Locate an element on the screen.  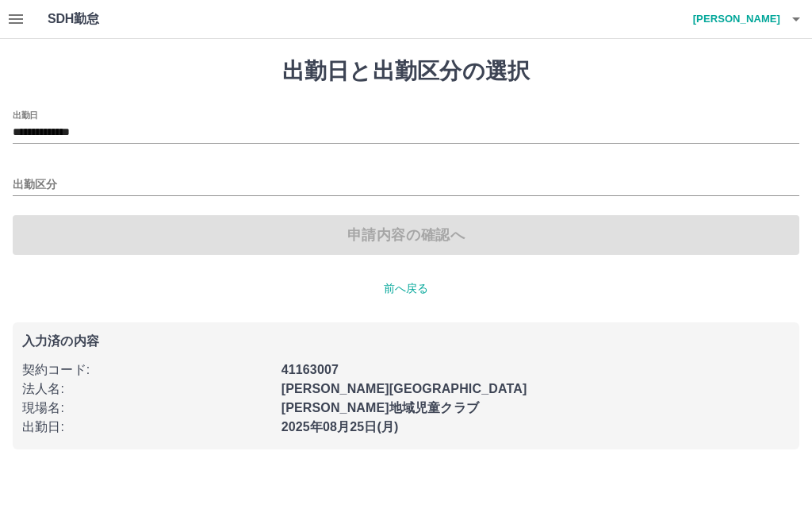
p: 前へ戻る is located at coordinates (406, 288).